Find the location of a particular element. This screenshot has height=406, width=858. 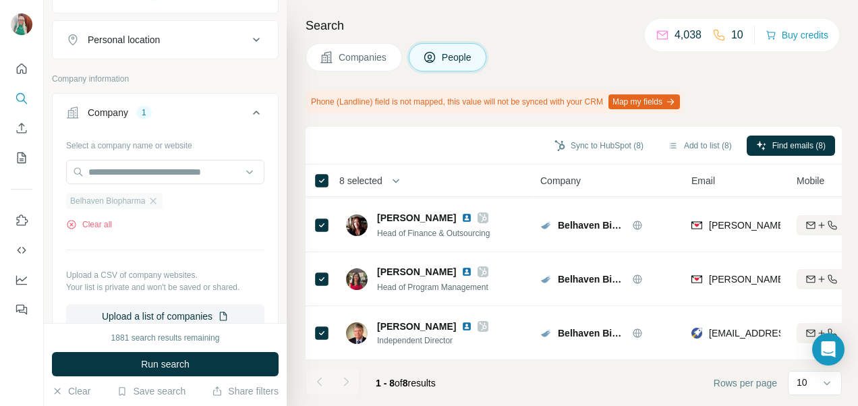

button: Quick start is located at coordinates (22, 69).